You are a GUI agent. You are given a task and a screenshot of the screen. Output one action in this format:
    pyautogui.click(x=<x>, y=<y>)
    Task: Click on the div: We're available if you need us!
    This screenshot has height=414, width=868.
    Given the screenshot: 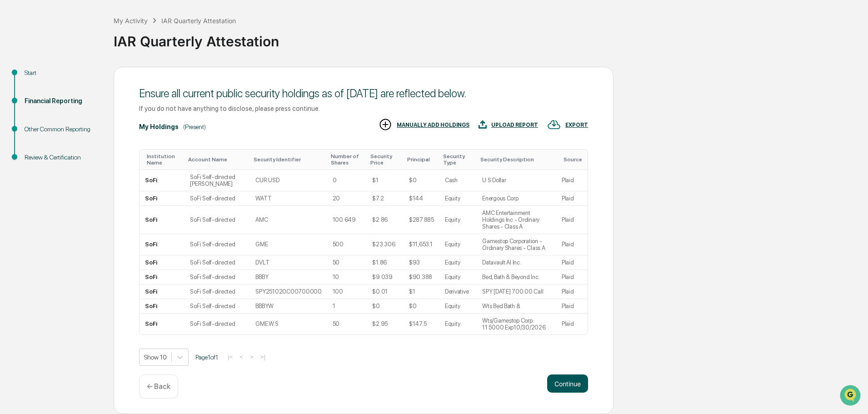 What is the action you would take?
    pyautogui.click(x=73, y=82)
    